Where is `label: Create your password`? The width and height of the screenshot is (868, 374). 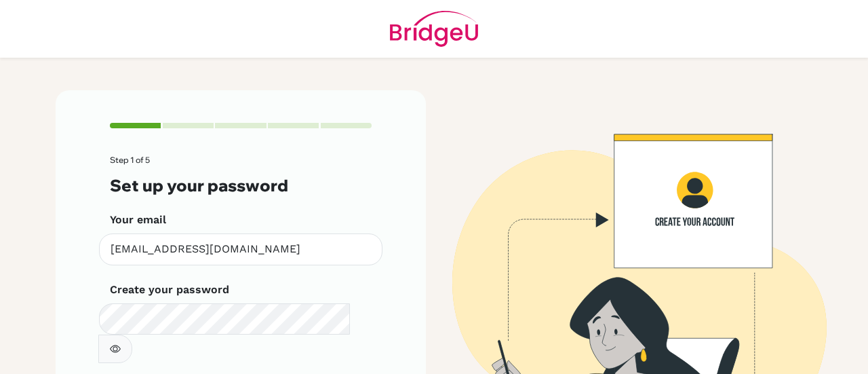
label: Create your password is located at coordinates (170, 290).